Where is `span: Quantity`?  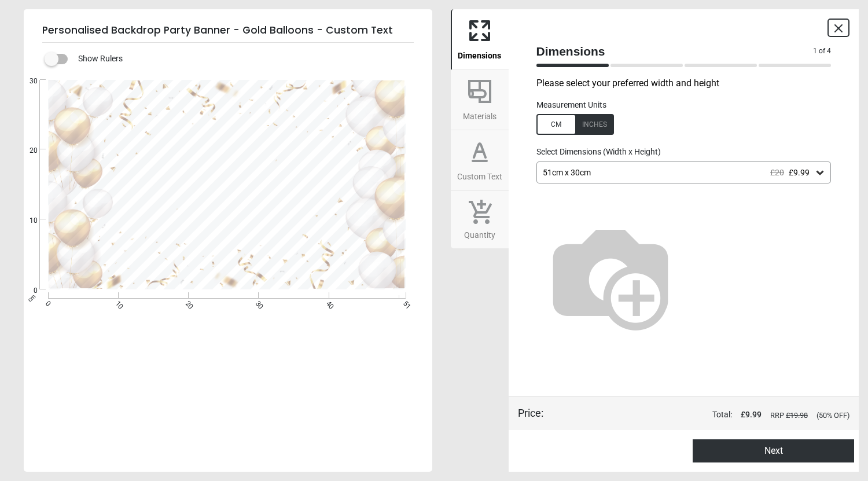
span: Quantity is located at coordinates (480, 232).